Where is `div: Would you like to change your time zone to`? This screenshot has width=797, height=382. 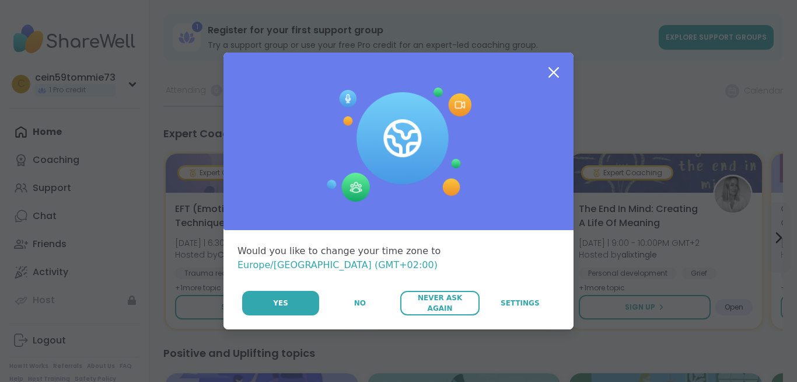
div: Would you like to change your time zone to is located at coordinates (398, 258).